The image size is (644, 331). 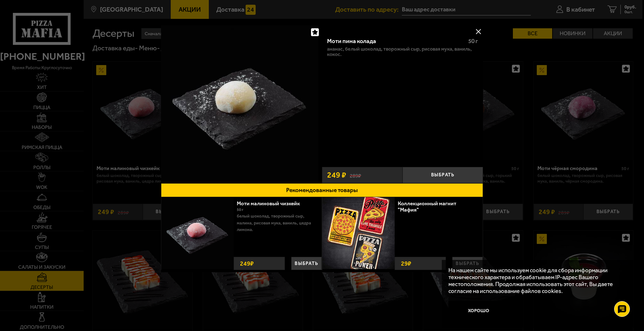 What do you see at coordinates (272, 203) in the screenshot?
I see `a: Моти малиновый чизкейк` at bounding box center [272, 203].